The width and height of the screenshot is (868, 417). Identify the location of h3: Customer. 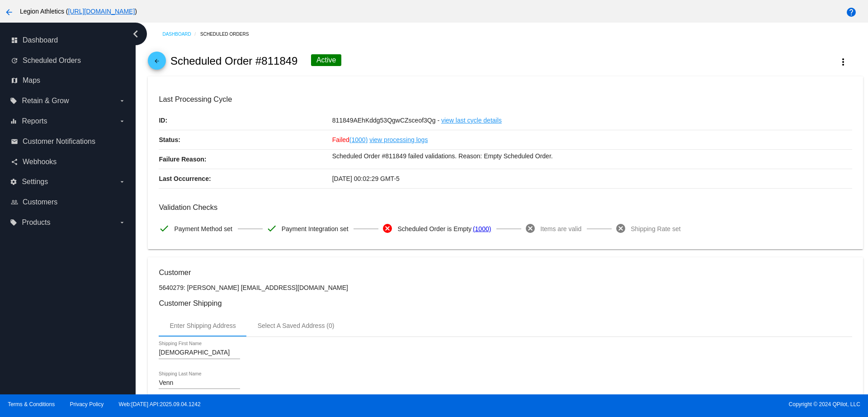
(505, 272).